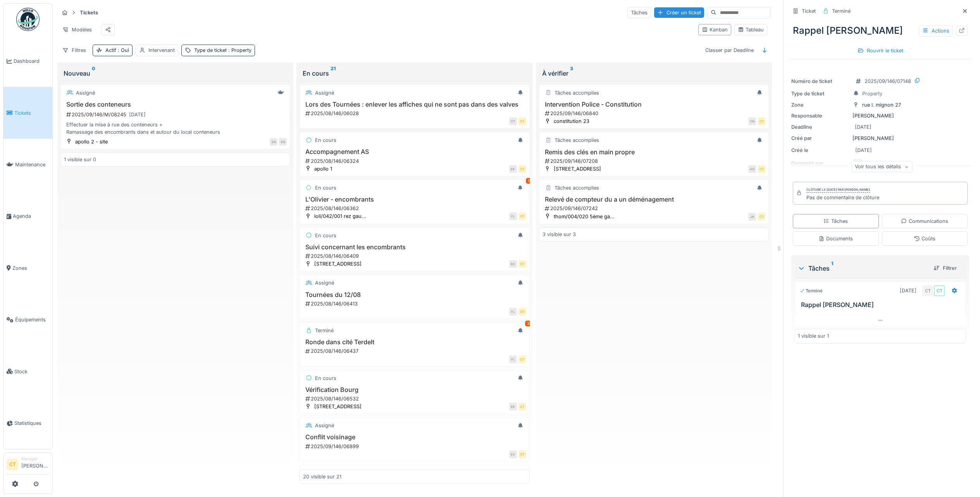 This screenshot has height=497, width=980. I want to click on div: 2025/08/146/06532, so click(415, 398).